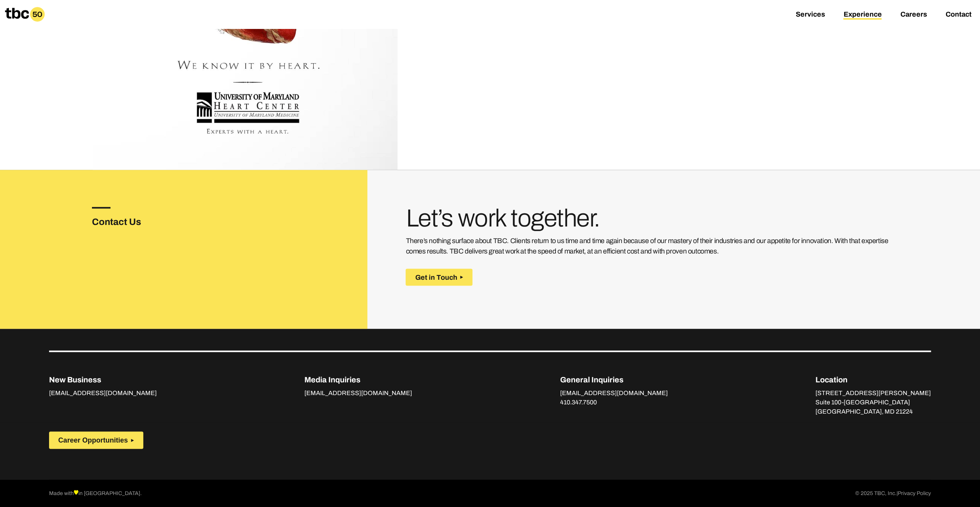 Image resolution: width=980 pixels, height=507 pixels. Describe the element at coordinates (103, 379) in the screenshot. I see `p: New Business` at that location.